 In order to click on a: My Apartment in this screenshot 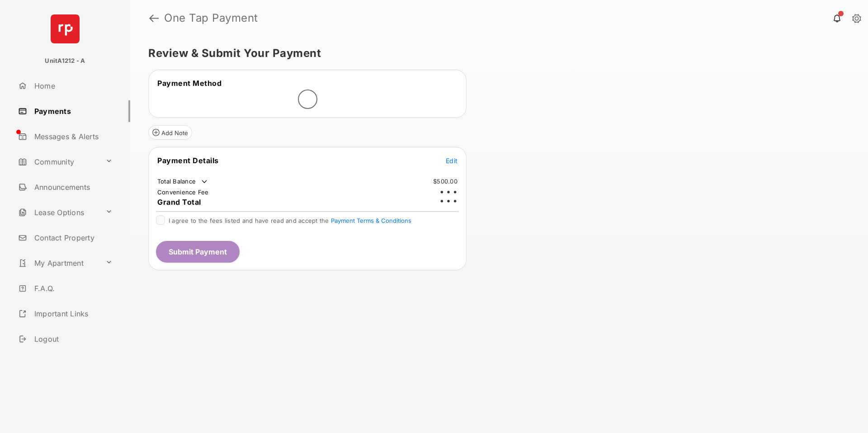, I will do `click(58, 263)`.